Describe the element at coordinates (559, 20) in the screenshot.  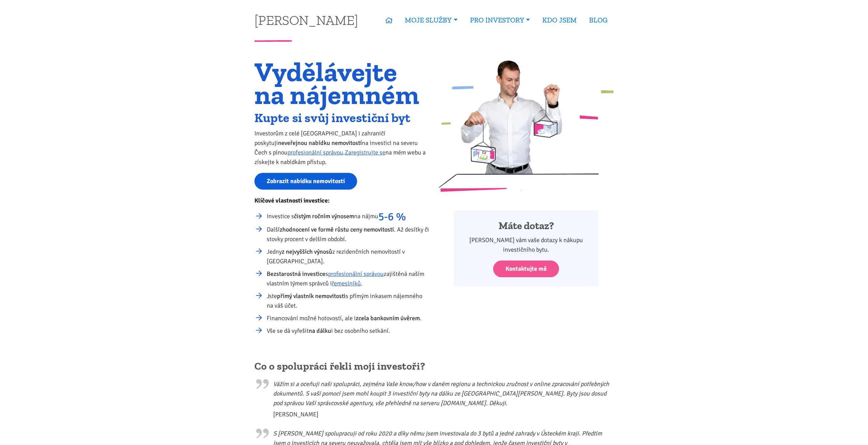
I see `a: KDO JSEM` at that location.